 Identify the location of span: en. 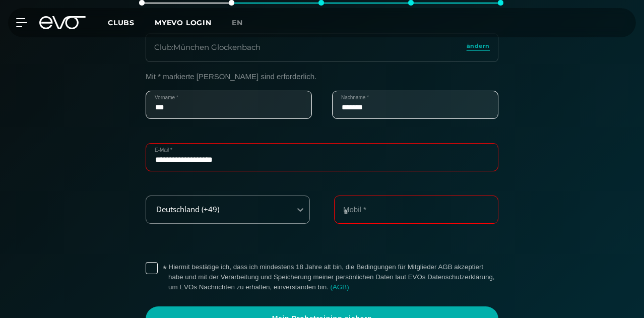
(238, 23).